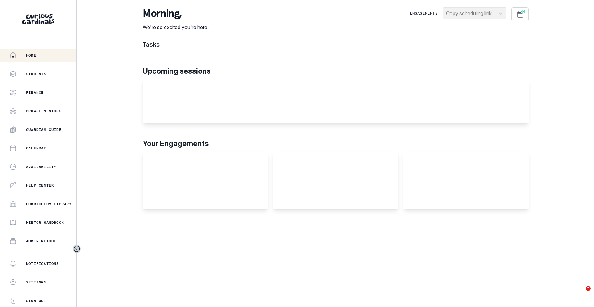  I want to click on p: Students, so click(36, 74).